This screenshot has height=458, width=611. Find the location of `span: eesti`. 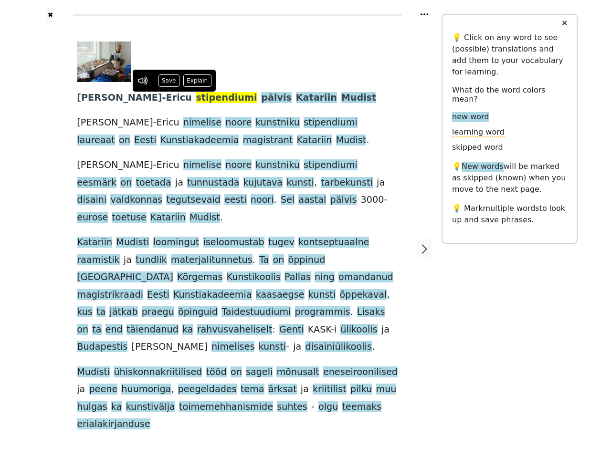

span: eesti is located at coordinates (235, 200).